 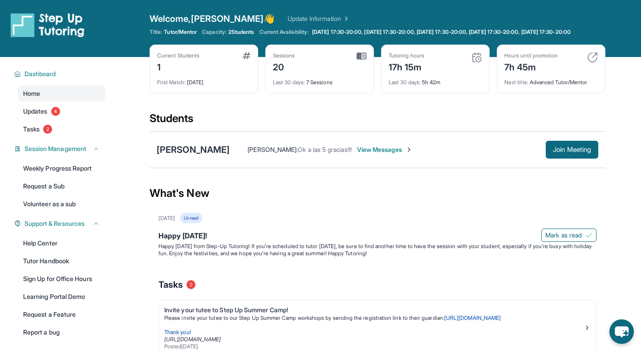 What do you see at coordinates (61, 297) in the screenshot?
I see `a: Learning Portal Demo` at bounding box center [61, 297].